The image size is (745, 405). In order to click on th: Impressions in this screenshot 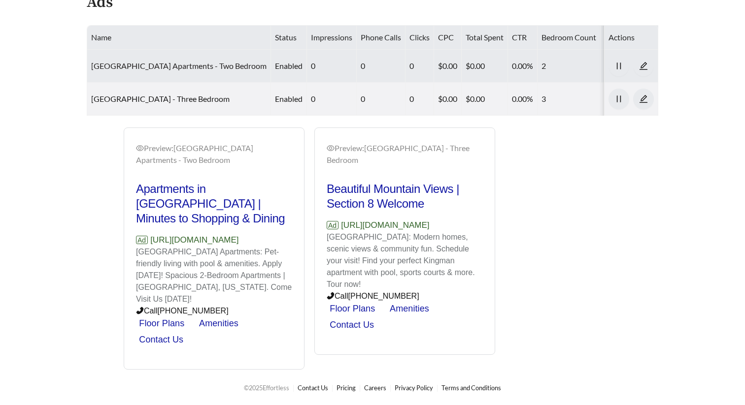, I will do `click(332, 37)`.